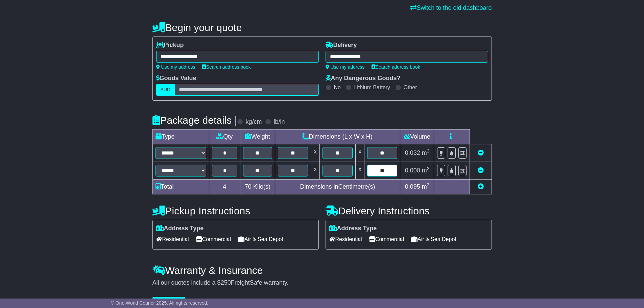  I want to click on td: Dimensions in Centimetre(s), so click(337, 187).